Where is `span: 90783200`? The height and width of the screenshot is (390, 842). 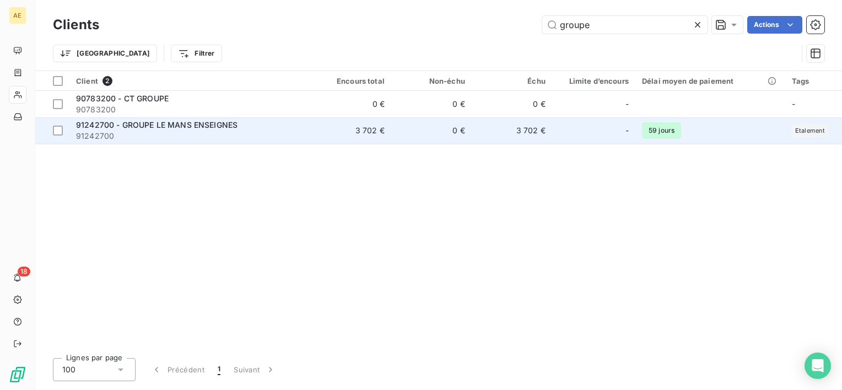
span: 90783200 is located at coordinates (190, 110).